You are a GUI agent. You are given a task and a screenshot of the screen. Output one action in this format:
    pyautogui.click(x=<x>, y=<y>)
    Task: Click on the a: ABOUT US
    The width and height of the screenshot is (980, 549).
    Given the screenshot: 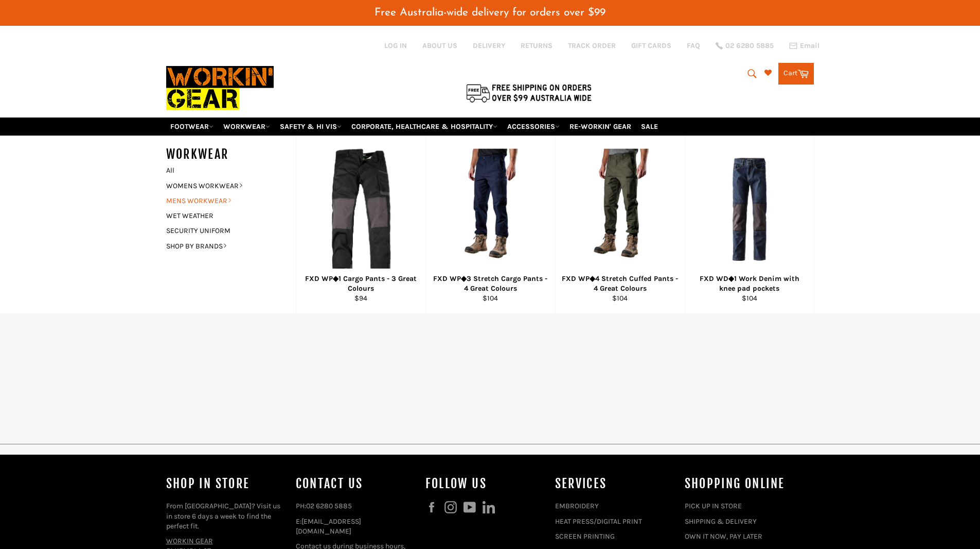 What is the action you would take?
    pyautogui.click(x=440, y=45)
    